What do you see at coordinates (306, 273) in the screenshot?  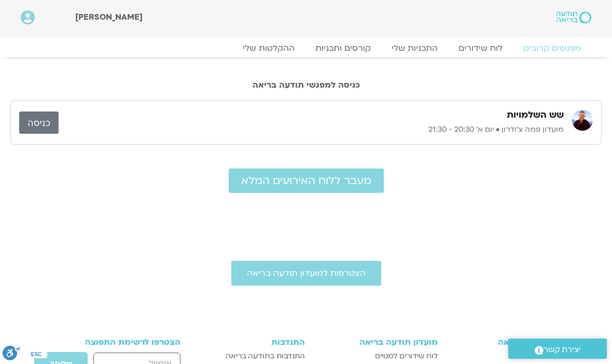 I see `a: הצטרפות למועדון תודעה בריאה` at bounding box center [306, 273].